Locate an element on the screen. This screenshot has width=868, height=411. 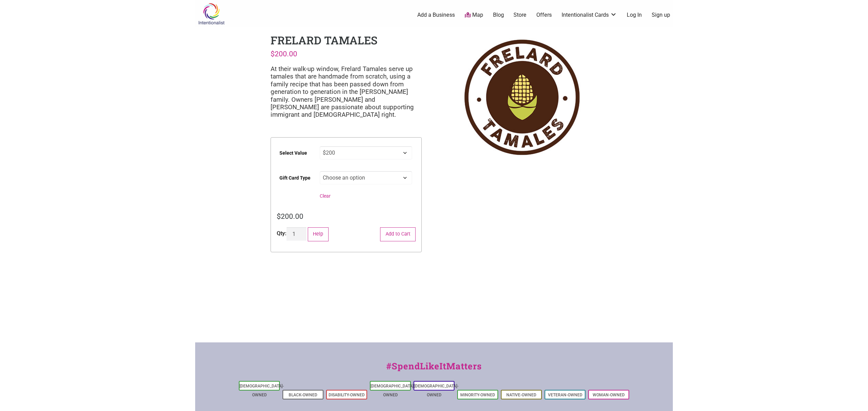
img: SEA_FrelardTamales is located at coordinates (521, 98).